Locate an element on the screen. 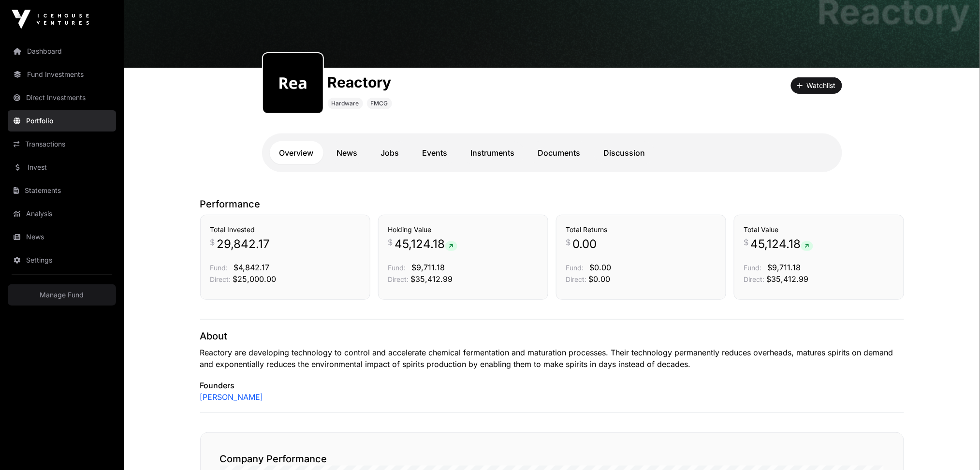  span: Hardware is located at coordinates (345, 103).